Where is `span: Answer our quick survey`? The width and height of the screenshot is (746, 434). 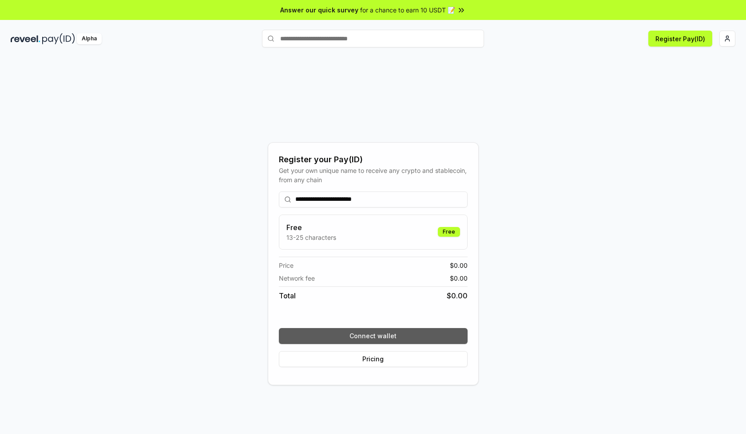
span: Answer our quick survey is located at coordinates (319, 10).